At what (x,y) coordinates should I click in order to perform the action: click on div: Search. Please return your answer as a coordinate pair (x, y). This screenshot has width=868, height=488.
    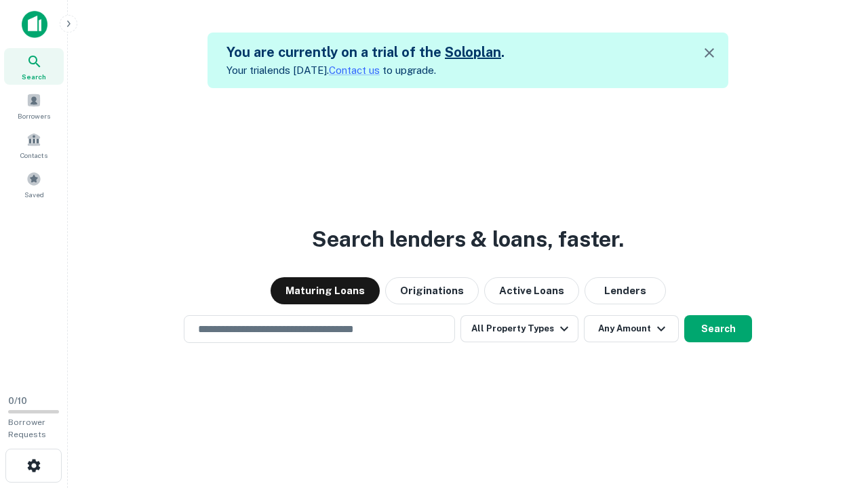
    Looking at the image, I should click on (34, 67).